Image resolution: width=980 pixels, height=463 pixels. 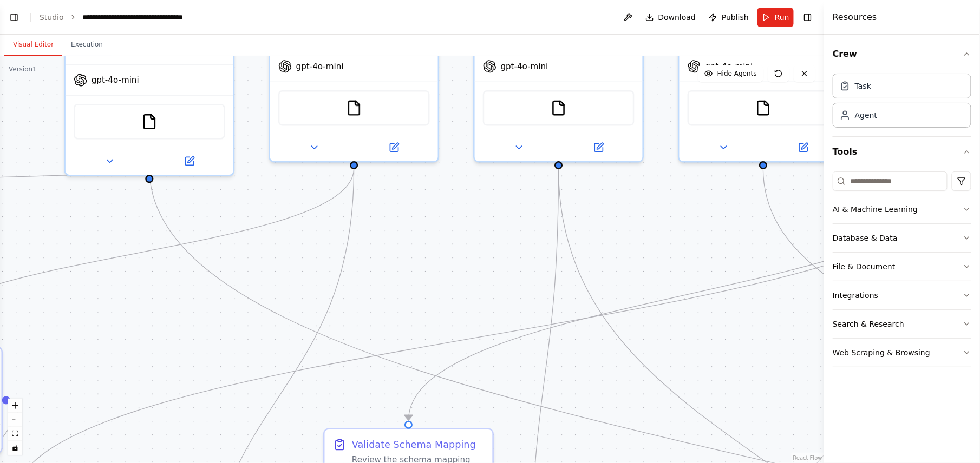 I want to click on div: Agent, so click(x=865, y=116).